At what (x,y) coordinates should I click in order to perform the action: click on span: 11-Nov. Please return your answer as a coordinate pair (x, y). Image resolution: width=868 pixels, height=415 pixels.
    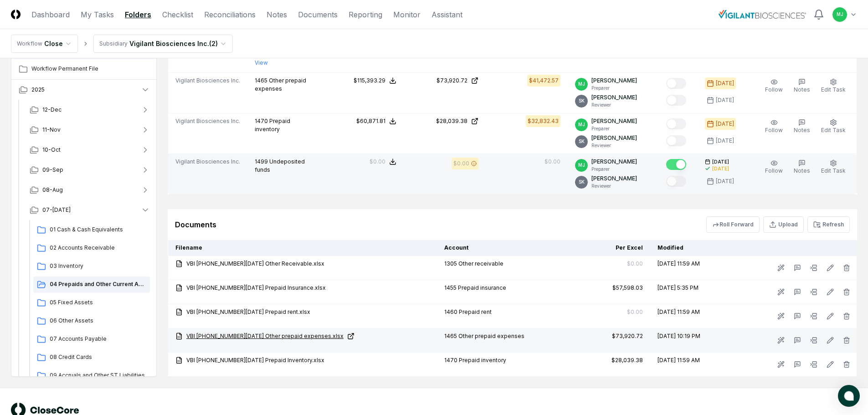
    Looking at the image, I should click on (51, 130).